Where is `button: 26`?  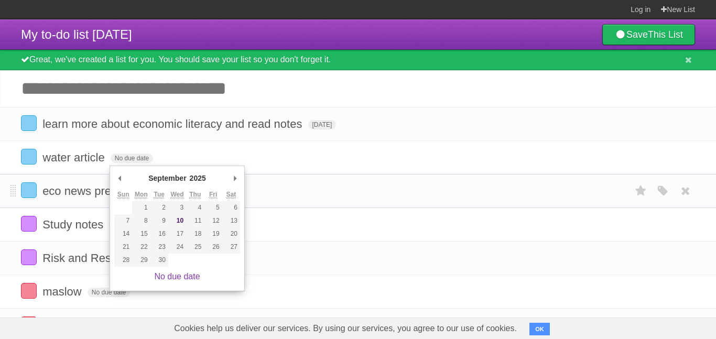
button: 26 is located at coordinates (213, 247).